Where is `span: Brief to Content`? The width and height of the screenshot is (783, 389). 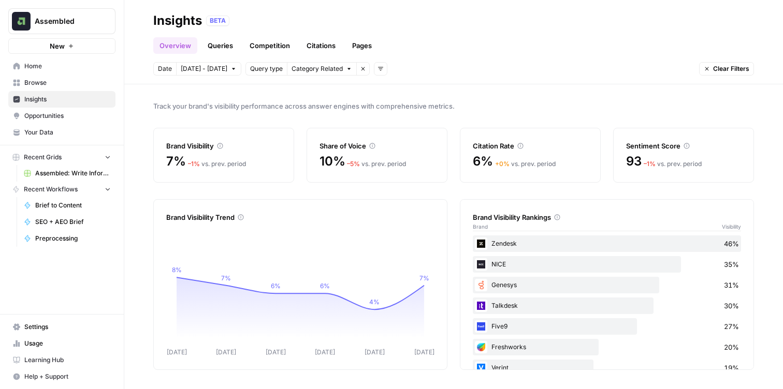 span: Brief to Content is located at coordinates (73, 206).